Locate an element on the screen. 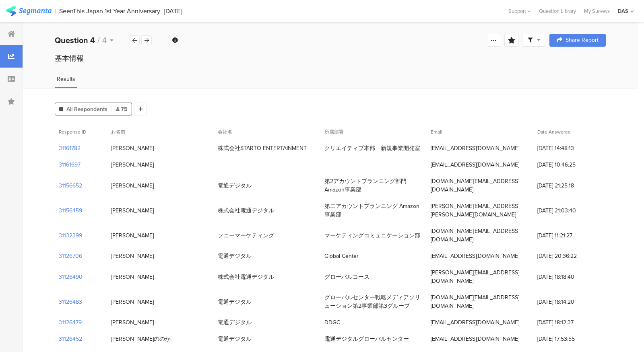  span: Date Answered is located at coordinates (554, 132).